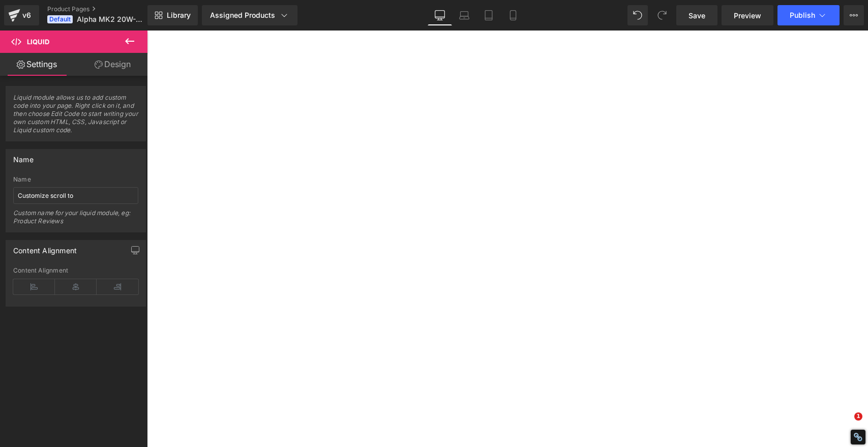 The height and width of the screenshot is (447, 868). I want to click on div: Assigned Products, so click(250, 15).